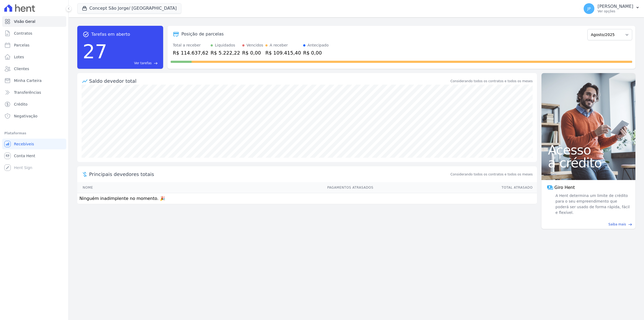  Describe the element at coordinates (588, 224) in the screenshot. I see `a: Saiba mais east` at that location.